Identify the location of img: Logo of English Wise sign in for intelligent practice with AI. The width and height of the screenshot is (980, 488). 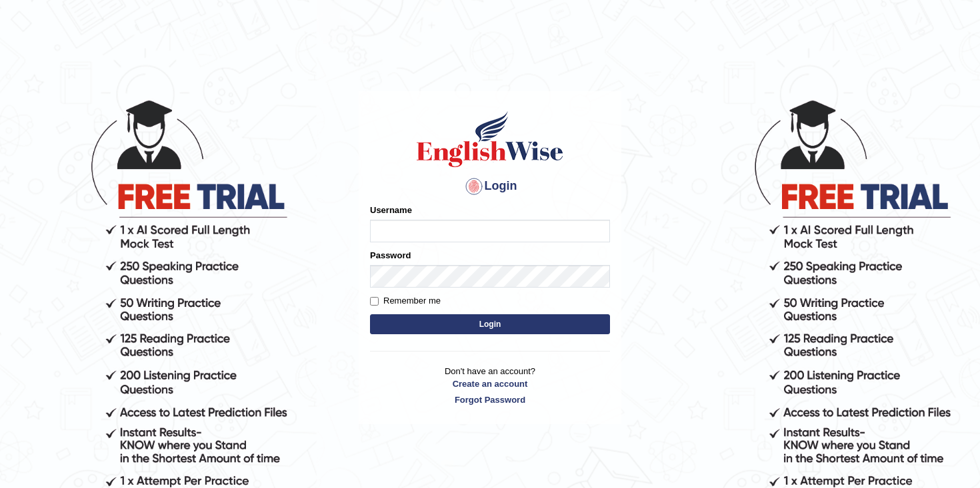
(490, 139).